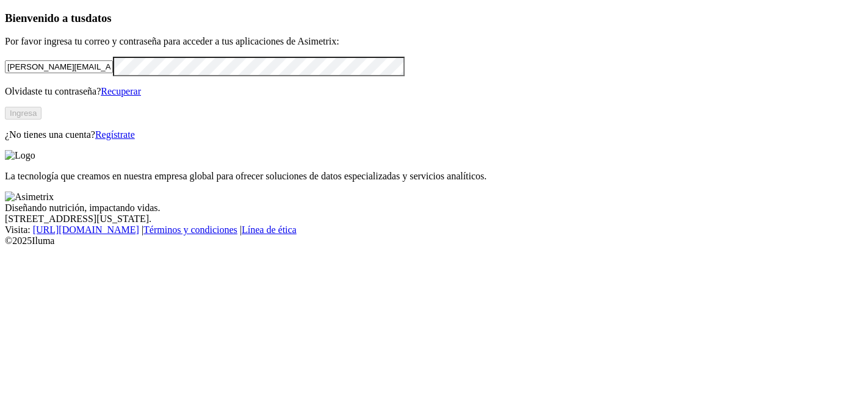 This screenshot has width=868, height=402. What do you see at coordinates (434, 229) in the screenshot?
I see `div: Visita : | |` at bounding box center [434, 229].